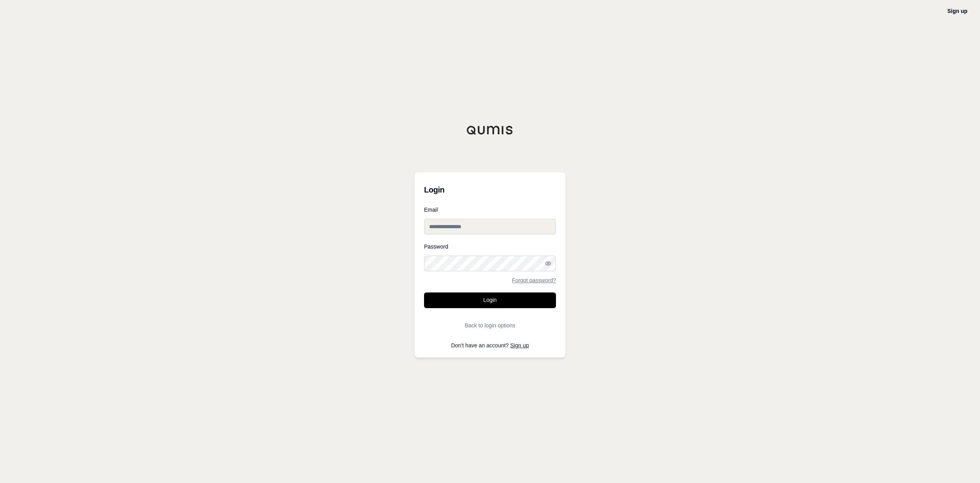  Describe the element at coordinates (490, 131) in the screenshot. I see `img: Qumis` at that location.